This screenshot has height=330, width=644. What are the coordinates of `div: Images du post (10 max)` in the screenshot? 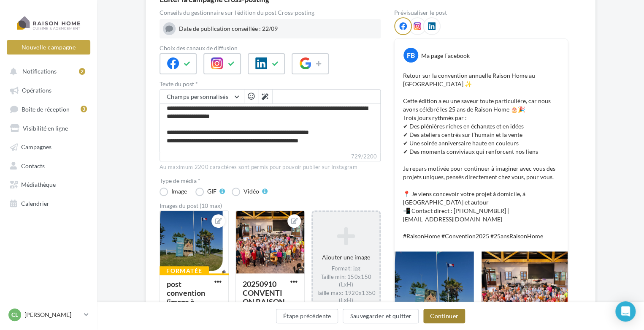 It's located at (270, 206).